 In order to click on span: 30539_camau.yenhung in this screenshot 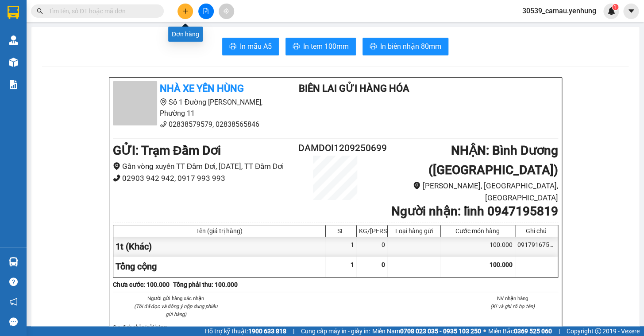, I will do `click(559, 11)`.